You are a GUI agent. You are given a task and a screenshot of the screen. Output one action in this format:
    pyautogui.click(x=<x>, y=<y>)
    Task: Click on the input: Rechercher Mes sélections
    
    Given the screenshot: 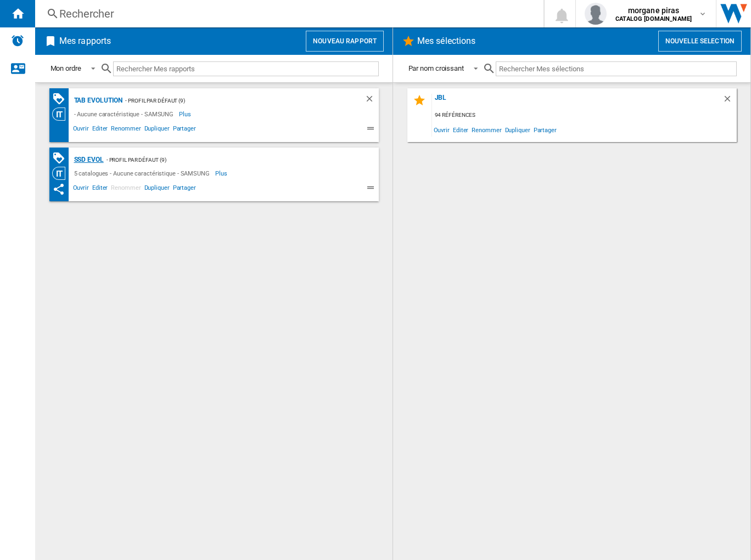 What is the action you would take?
    pyautogui.click(x=616, y=68)
    